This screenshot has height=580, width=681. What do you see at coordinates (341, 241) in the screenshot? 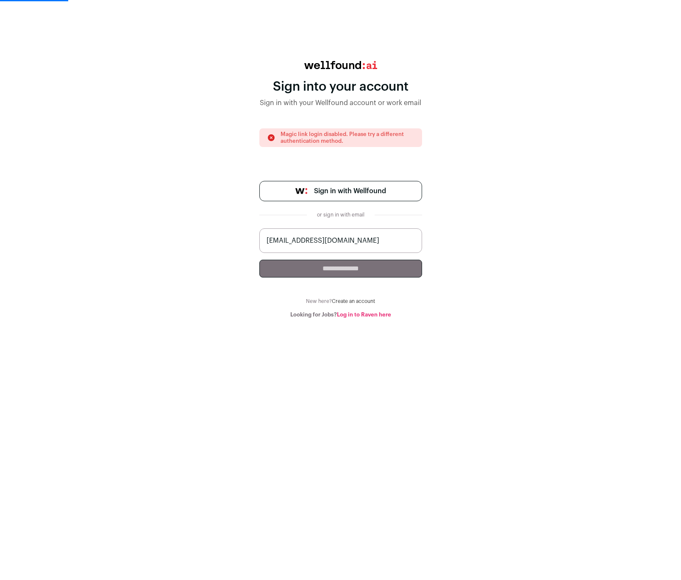
I see `input: name@work-email.com` at bounding box center [341, 241].